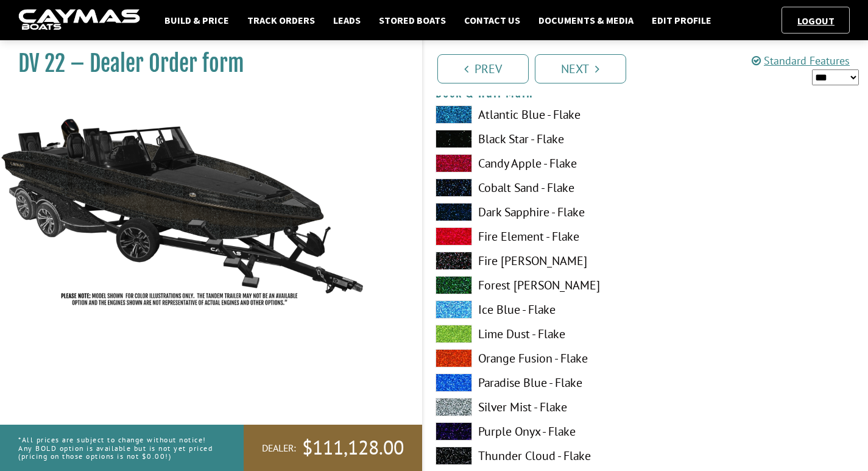 The height and width of the screenshot is (471, 868). I want to click on span: $111,128.00, so click(353, 448).